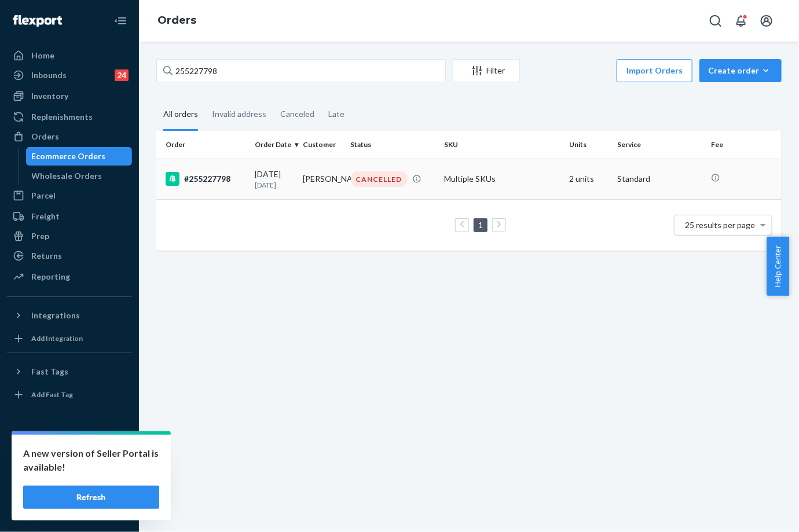 Image resolution: width=799 pixels, height=532 pixels. Describe the element at coordinates (69, 217) in the screenshot. I see `a: Freight` at that location.